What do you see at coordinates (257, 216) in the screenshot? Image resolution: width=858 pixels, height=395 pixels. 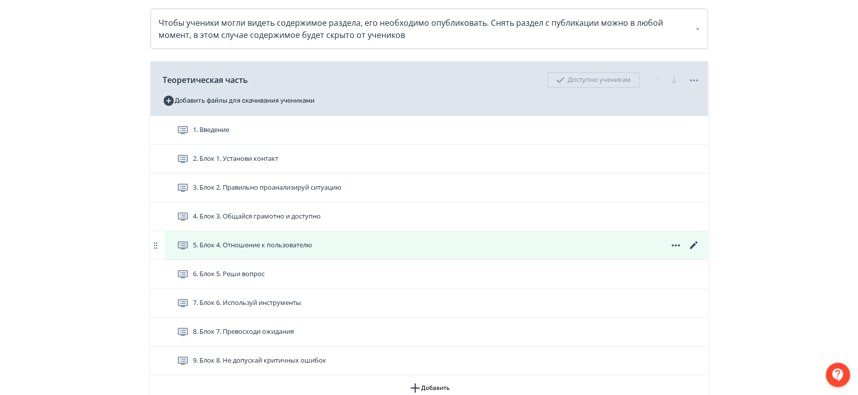 I see `span: 4. Блок 3. Общайся грамотно и доступно` at bounding box center [257, 216].